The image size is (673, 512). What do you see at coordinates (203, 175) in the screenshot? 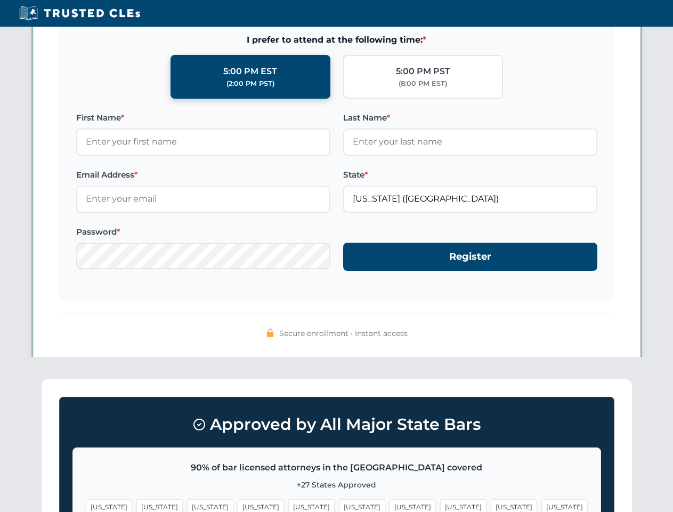
I see `label: Email Address` at bounding box center [203, 175].